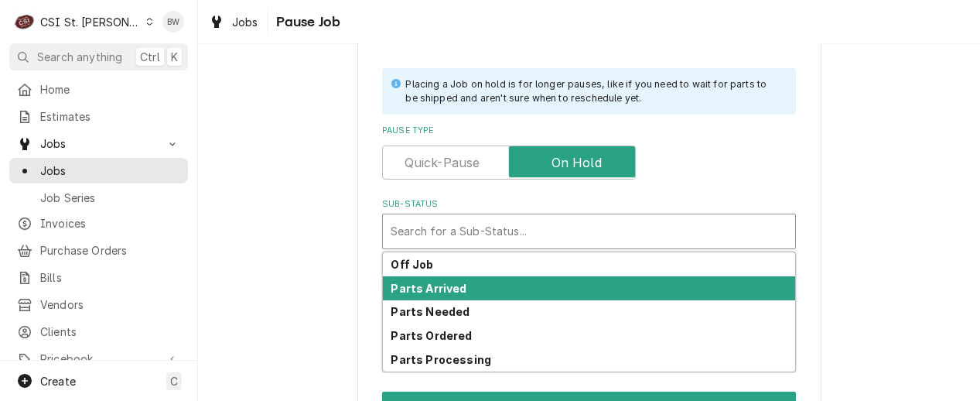 This screenshot has width=980, height=401. Describe the element at coordinates (429, 288) in the screenshot. I see `strong: Parts Arrived` at that location.